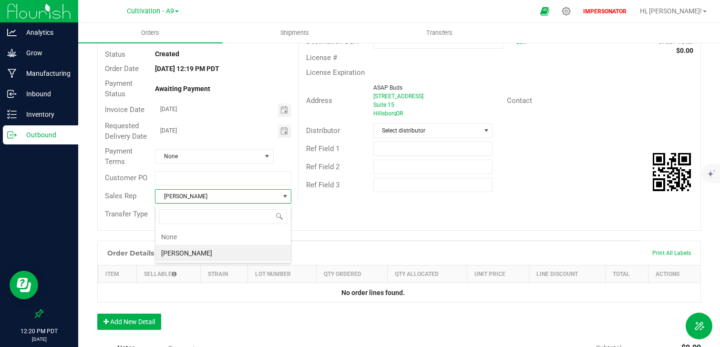 This screenshot has width=720, height=347. What do you see at coordinates (12, 73) in the screenshot?
I see `inline-svg: Manufacturing` at bounding box center [12, 73].